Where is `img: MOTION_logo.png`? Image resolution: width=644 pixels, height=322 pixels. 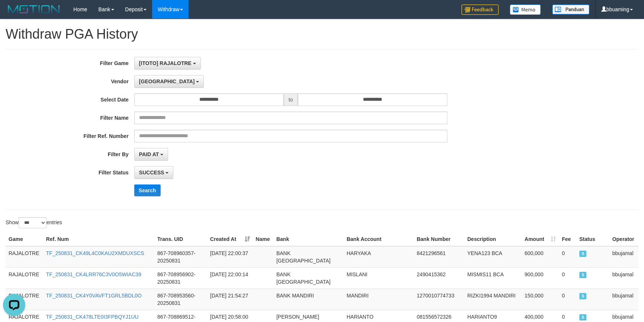
img: MOTION_logo.png is located at coordinates (34, 9).